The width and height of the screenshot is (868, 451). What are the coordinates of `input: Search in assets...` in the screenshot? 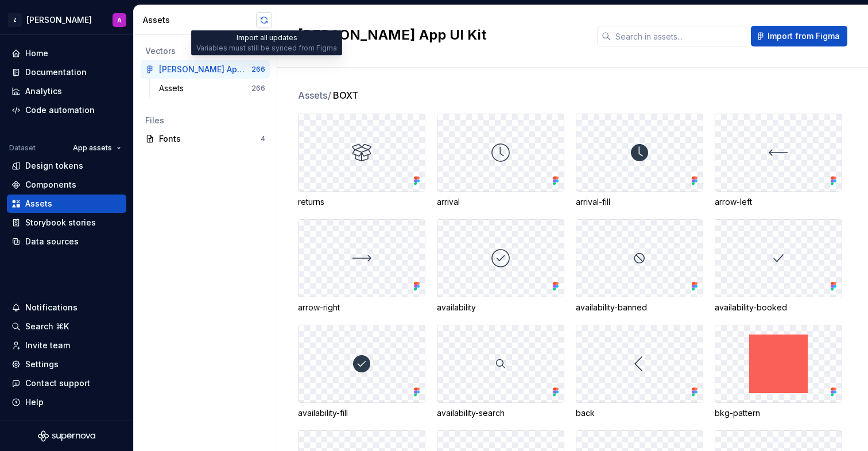 It's located at (678, 36).